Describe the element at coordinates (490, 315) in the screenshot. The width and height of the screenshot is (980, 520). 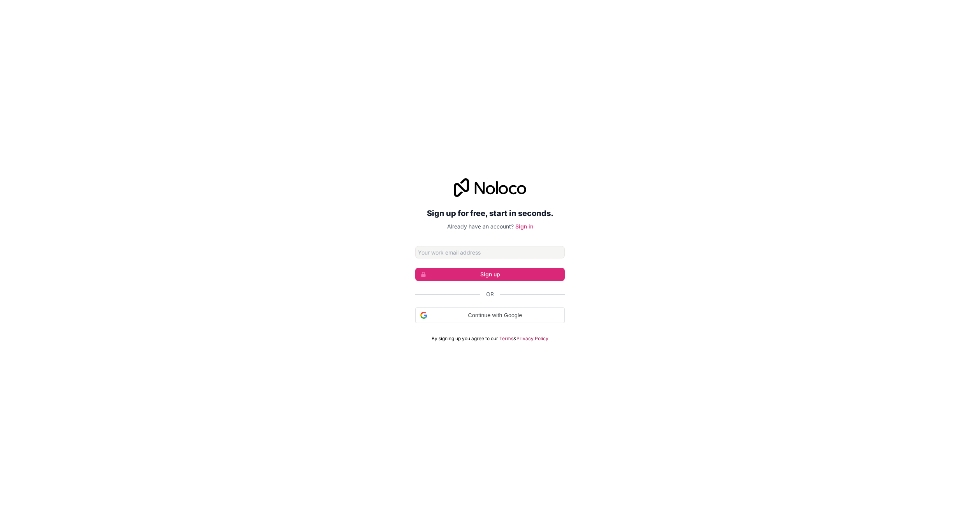
I see `div: Continue with Google` at that location.